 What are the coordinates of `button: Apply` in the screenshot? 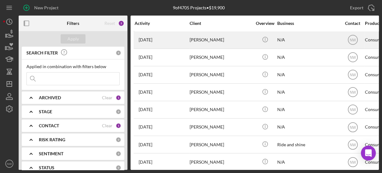 It's located at (73, 39).